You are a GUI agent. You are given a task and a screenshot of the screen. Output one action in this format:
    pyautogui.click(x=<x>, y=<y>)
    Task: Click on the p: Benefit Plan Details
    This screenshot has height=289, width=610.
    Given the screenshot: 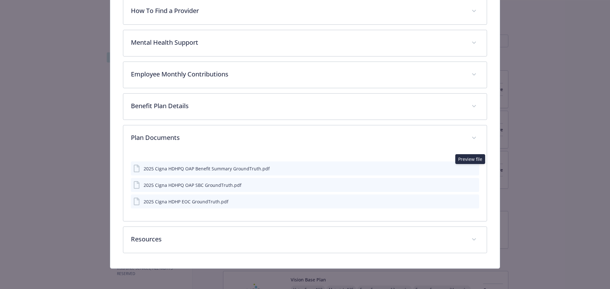 What is the action you would take?
    pyautogui.click(x=297, y=106)
    